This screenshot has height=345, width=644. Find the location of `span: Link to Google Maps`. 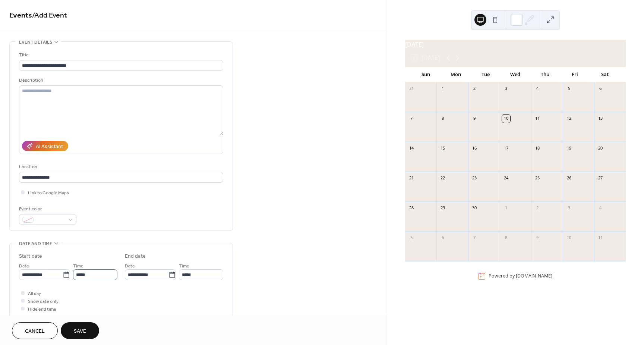

span: Link to Google Maps is located at coordinates (48, 193).